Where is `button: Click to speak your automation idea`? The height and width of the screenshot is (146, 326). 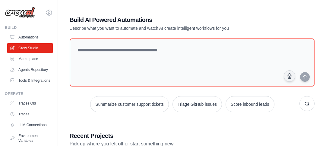 button: Click to speak your automation idea is located at coordinates (289, 76).